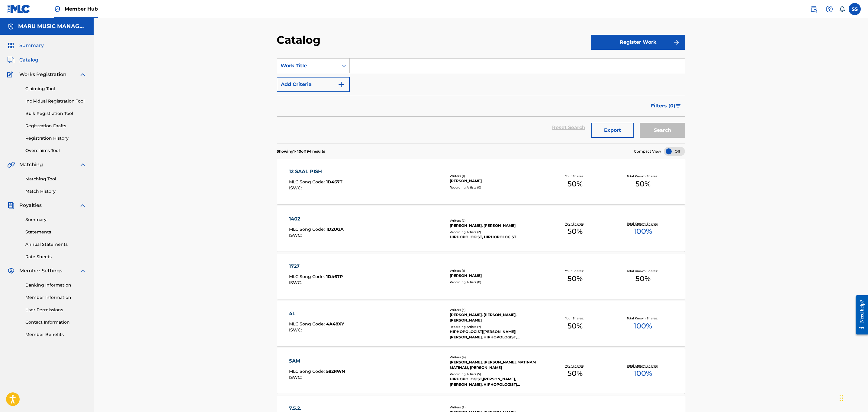 The width and height of the screenshot is (868, 412). What do you see at coordinates (813, 9) in the screenshot?
I see `a: Public Search` at bounding box center [813, 9].